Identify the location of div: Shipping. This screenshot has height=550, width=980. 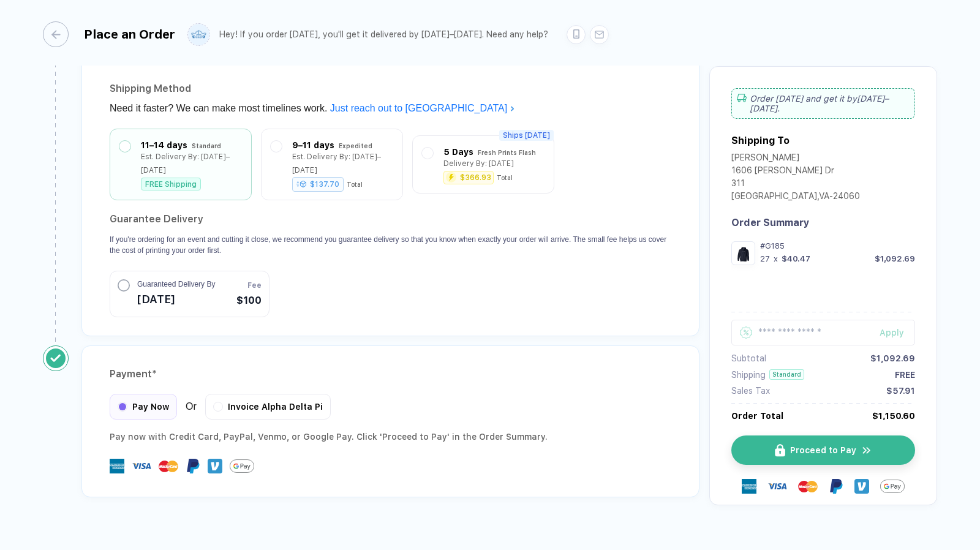
(749, 375).